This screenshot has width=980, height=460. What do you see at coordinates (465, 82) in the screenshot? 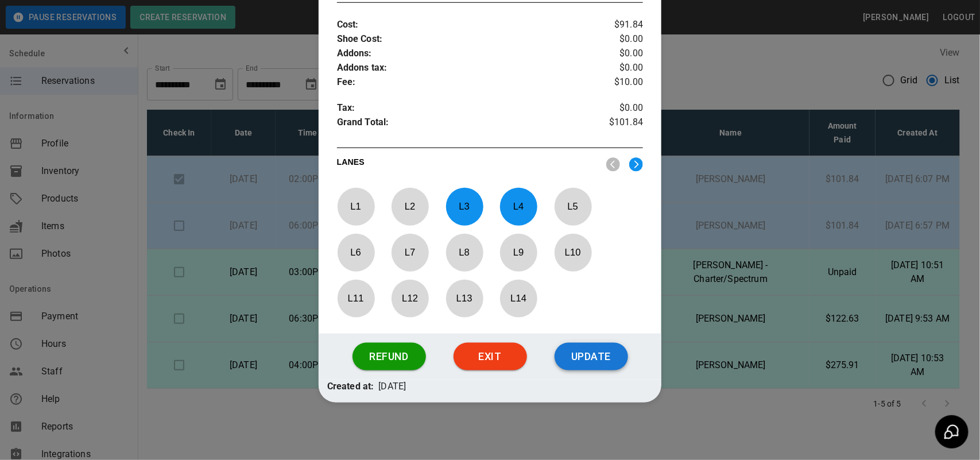
I see `p: Fee :` at bounding box center [465, 82].